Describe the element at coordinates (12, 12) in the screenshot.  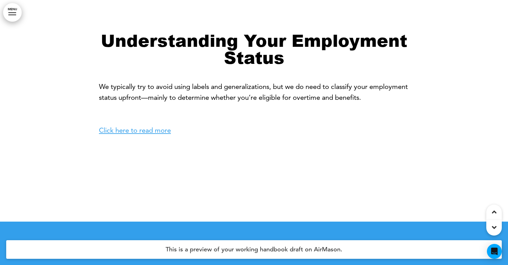
I see `a: MENU` at that location.